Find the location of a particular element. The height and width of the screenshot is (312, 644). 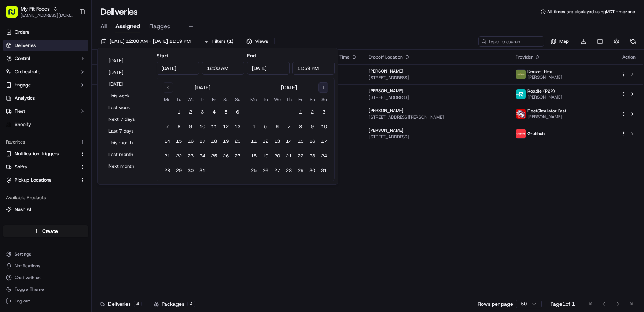

button: Map is located at coordinates (559, 41).